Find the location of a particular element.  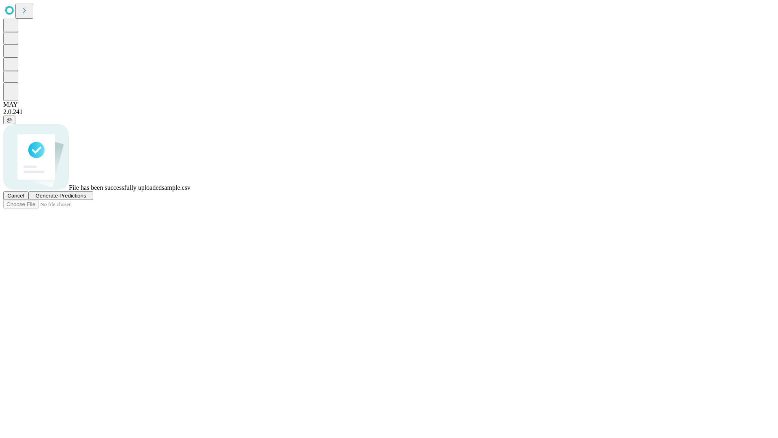

div: MAY is located at coordinates (389, 105).